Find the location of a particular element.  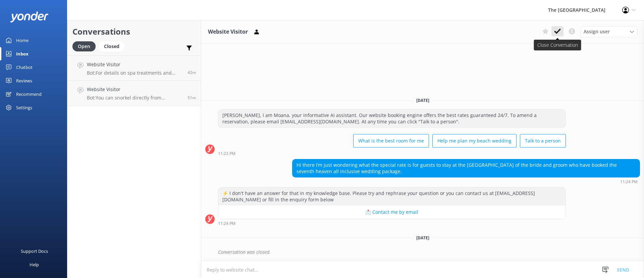

span: Assign user is located at coordinates (597, 31).